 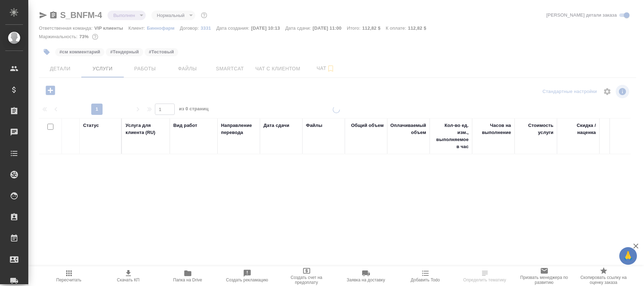 I want to click on button: Скачать КП, so click(x=128, y=276).